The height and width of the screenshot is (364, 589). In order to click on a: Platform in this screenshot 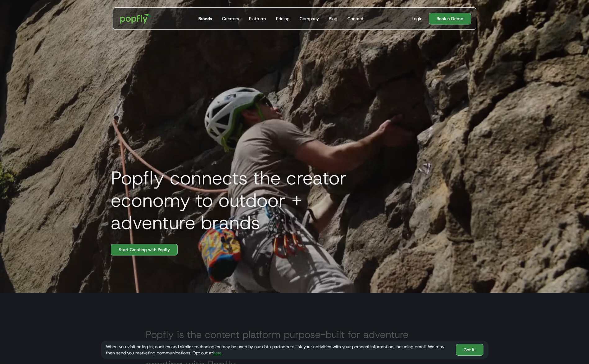, I will do `click(257, 19)`.